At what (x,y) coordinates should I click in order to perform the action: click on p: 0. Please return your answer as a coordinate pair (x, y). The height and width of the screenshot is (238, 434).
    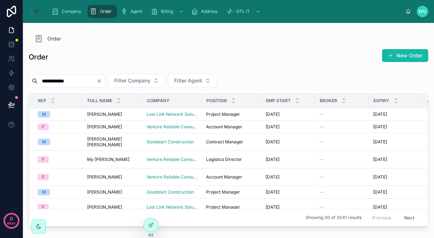
    Looking at the image, I should click on (11, 219).